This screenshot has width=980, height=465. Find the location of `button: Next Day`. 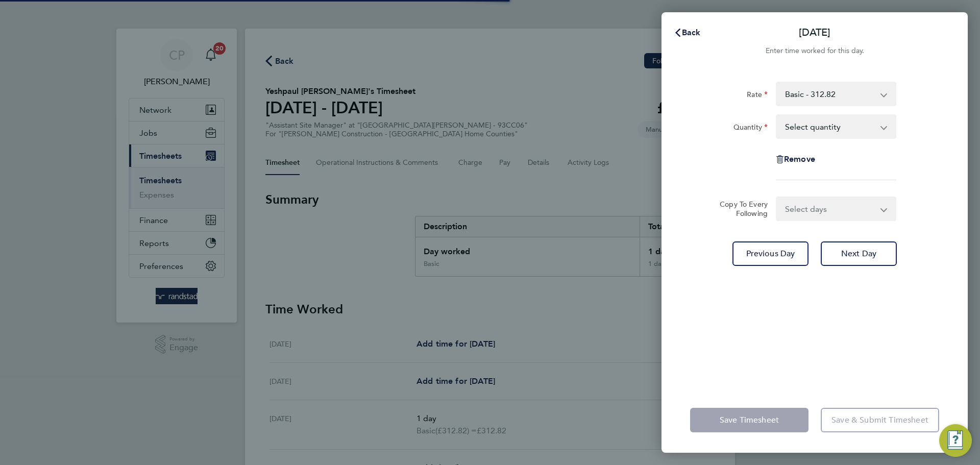

button: Next Day is located at coordinates (859, 254).